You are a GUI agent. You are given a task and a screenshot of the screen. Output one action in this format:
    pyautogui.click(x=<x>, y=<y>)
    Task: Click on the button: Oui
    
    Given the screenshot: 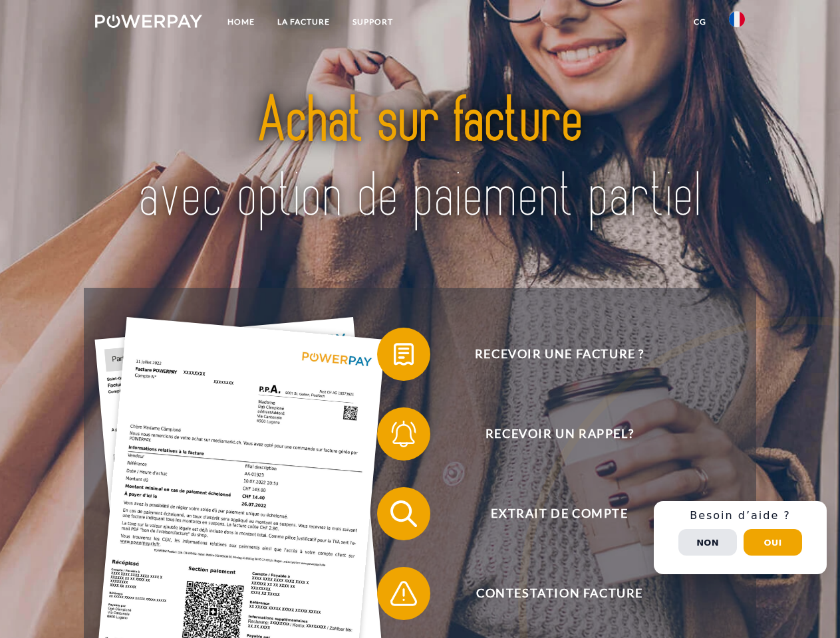 What is the action you would take?
    pyautogui.click(x=773, y=542)
    